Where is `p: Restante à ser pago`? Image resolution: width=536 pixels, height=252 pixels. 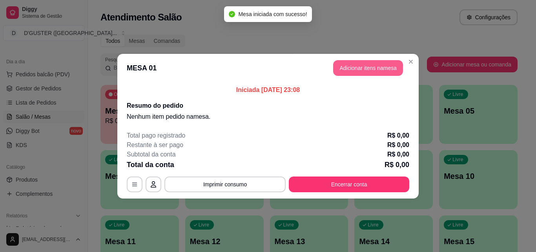 p: Restante à ser pago is located at coordinates (155, 145).